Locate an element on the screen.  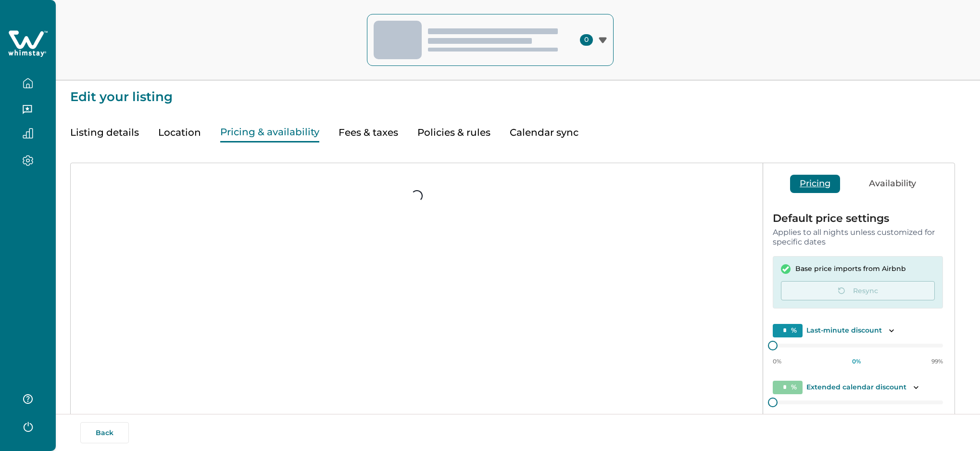
p: 0 % is located at coordinates (857, 361).